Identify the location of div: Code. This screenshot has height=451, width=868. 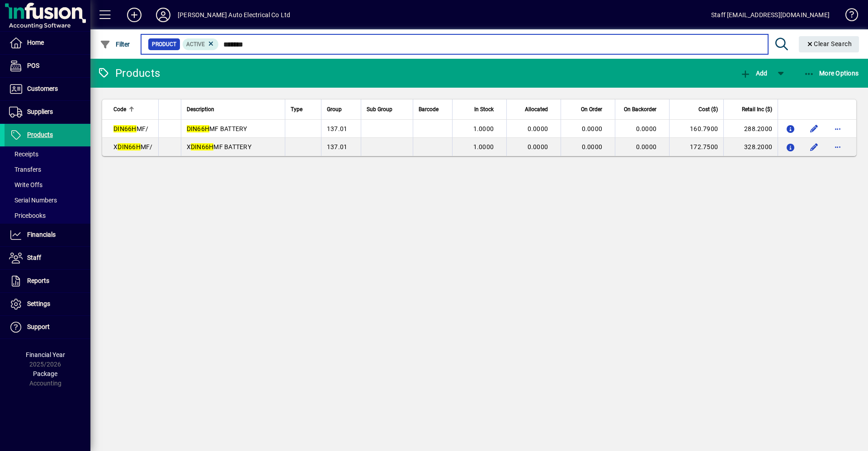
(133, 110).